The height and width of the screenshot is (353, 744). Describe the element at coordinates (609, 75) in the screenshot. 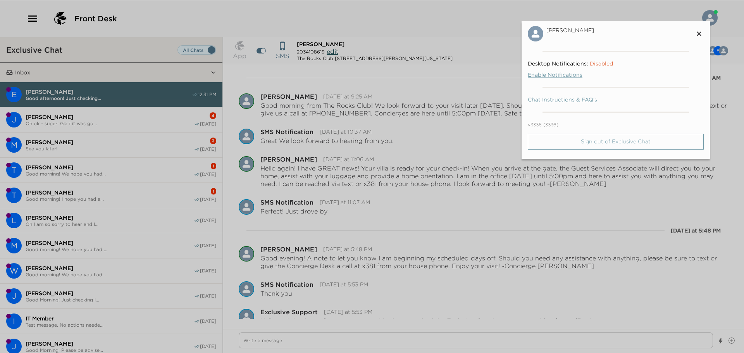

I see `a: Enable Notifications` at that location.